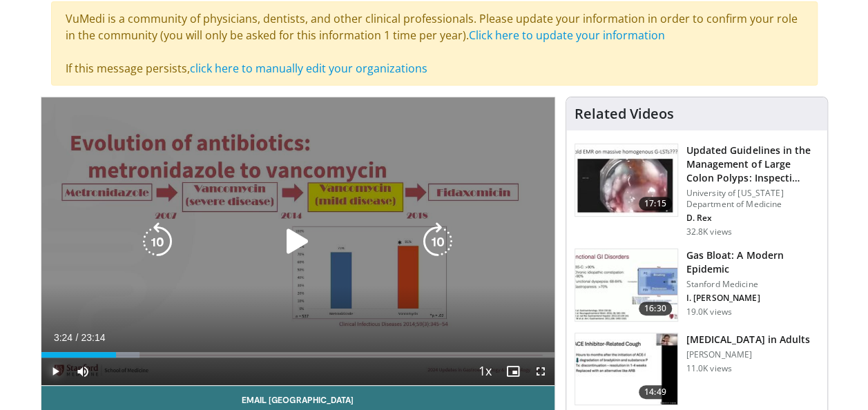 This screenshot has width=868, height=410. Describe the element at coordinates (485, 371) in the screenshot. I see `button: Playback Rate` at that location.